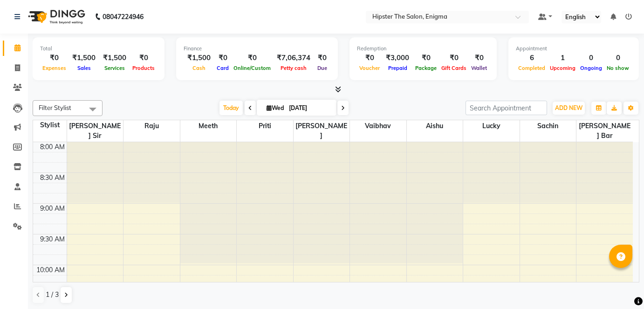 Image resolution: width=644 pixels, height=309 pixels. I want to click on span: Expenses, so click(54, 68).